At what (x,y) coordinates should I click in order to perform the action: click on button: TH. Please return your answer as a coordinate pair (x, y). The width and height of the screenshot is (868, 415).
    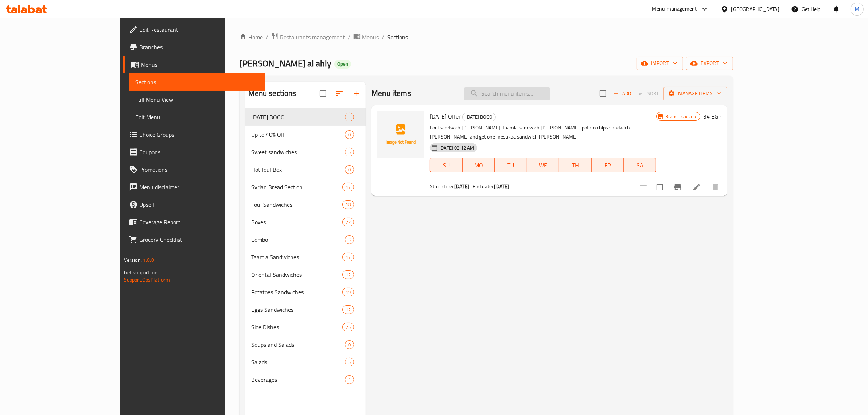
    Looking at the image, I should click on (575, 165).